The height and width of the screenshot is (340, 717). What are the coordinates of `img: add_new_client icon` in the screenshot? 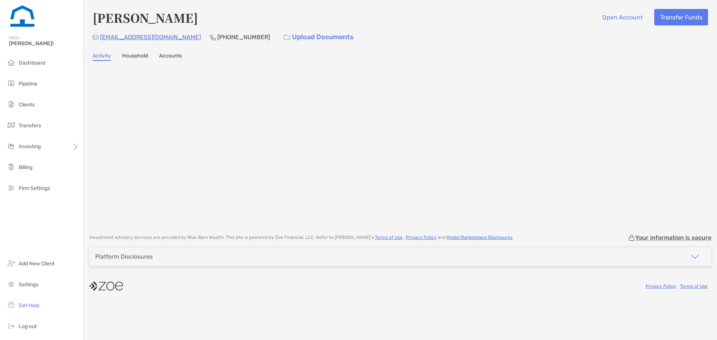 It's located at (11, 263).